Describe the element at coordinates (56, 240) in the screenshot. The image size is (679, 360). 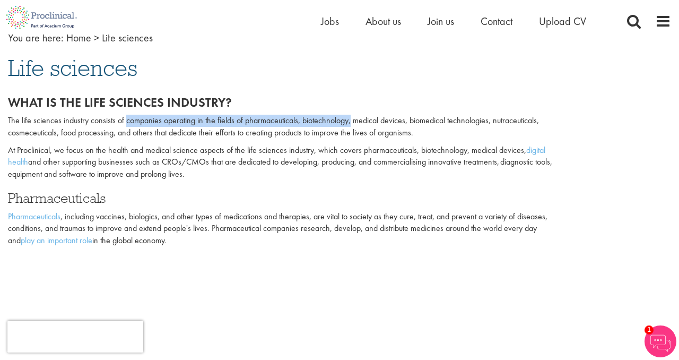
I see `a: play an important role` at that location.